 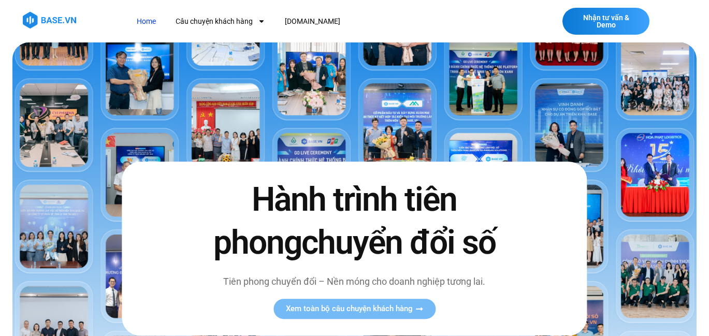 I want to click on a: Home, so click(x=146, y=21).